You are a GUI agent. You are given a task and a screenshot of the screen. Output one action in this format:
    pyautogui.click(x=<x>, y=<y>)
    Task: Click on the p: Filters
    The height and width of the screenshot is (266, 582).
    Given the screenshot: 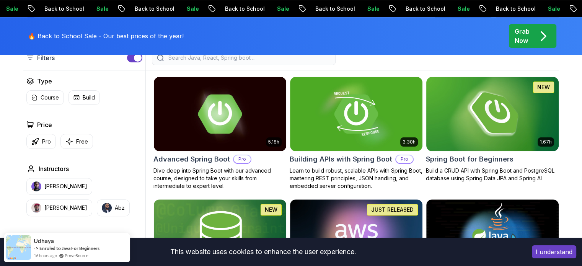 What is the action you would take?
    pyautogui.click(x=46, y=58)
    